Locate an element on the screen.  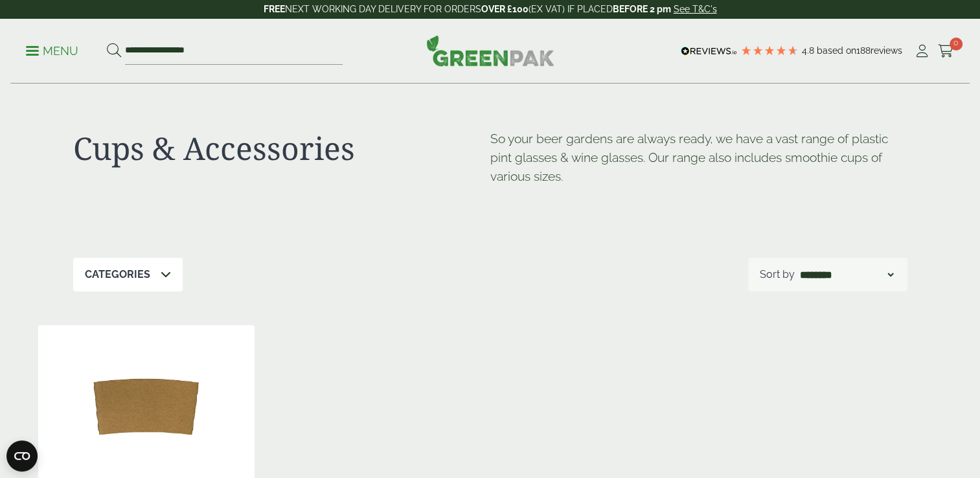
span: 188 is located at coordinates (863, 51).